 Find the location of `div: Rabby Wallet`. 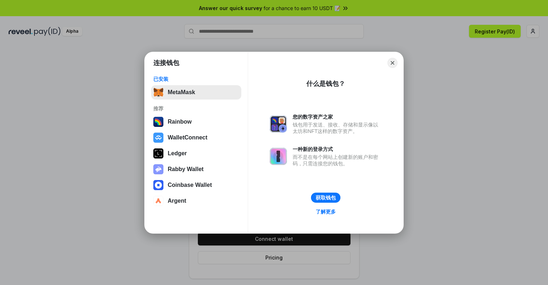

div: Rabby Wallet is located at coordinates (186, 169).